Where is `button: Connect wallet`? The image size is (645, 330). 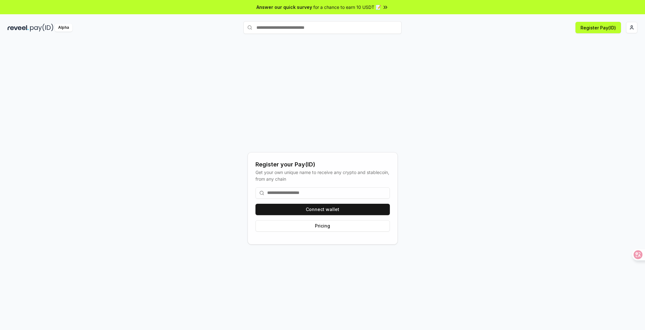
button: Connect wallet is located at coordinates (322, 209).